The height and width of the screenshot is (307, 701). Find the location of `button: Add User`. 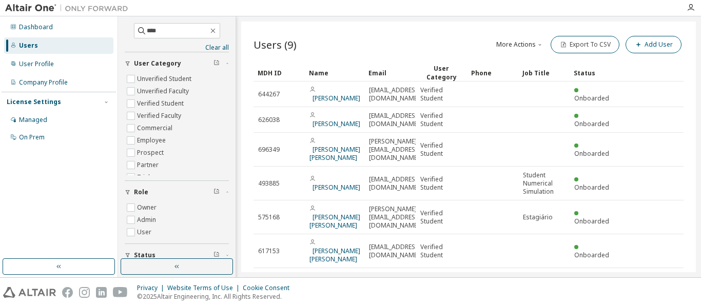

button: Add User is located at coordinates (653, 45).